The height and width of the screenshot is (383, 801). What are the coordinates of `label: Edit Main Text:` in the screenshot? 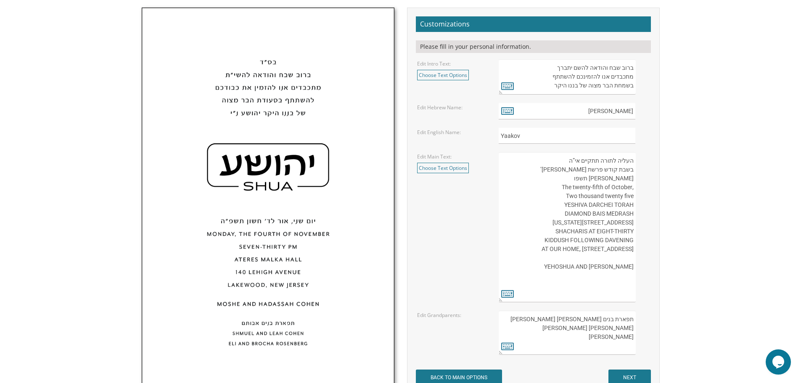 It's located at (434, 156).